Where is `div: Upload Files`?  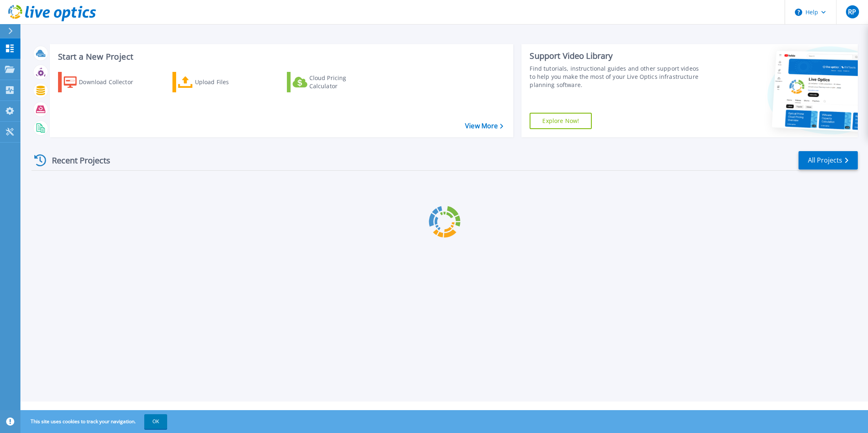
div: Upload Files is located at coordinates (228, 83).